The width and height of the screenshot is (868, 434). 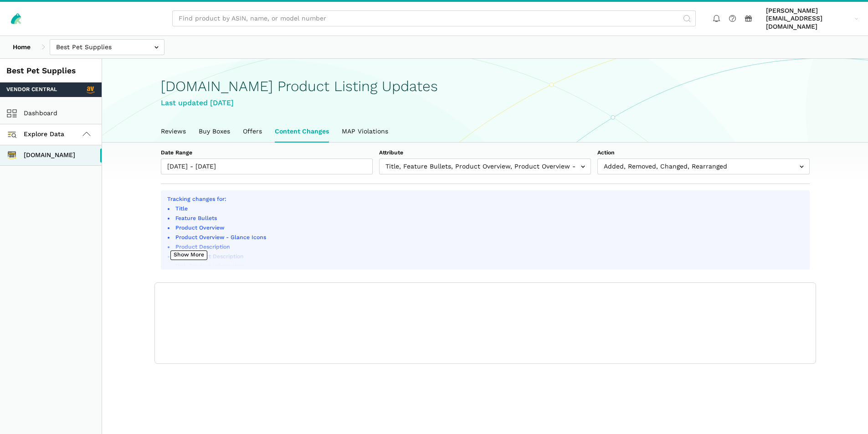 I want to click on input: Best Pet Supplies, so click(x=107, y=47).